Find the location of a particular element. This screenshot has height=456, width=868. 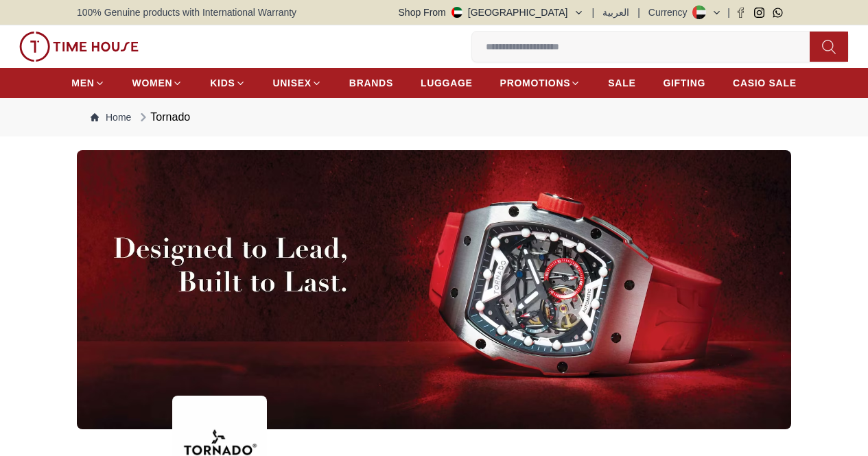

div: Tornado is located at coordinates (163, 117).